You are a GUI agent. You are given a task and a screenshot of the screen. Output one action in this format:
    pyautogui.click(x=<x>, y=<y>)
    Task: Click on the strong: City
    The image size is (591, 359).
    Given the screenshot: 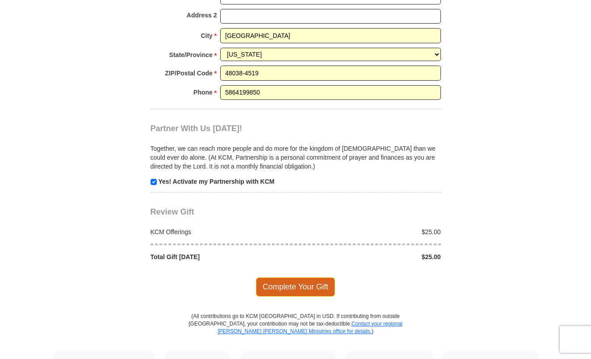 What is the action you would take?
    pyautogui.click(x=206, y=36)
    